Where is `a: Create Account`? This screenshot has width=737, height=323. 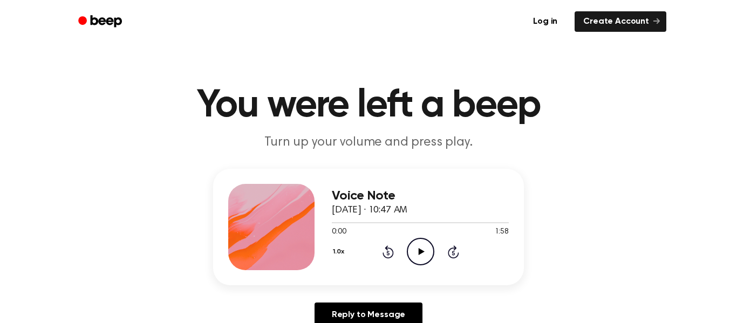
a: Create Account is located at coordinates (621, 22).